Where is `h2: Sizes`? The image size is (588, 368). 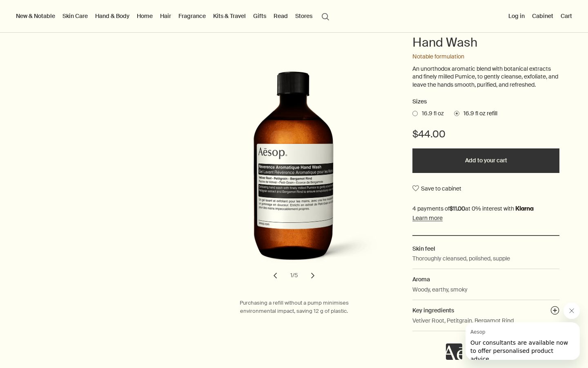 h2: Sizes is located at coordinates (486, 102).